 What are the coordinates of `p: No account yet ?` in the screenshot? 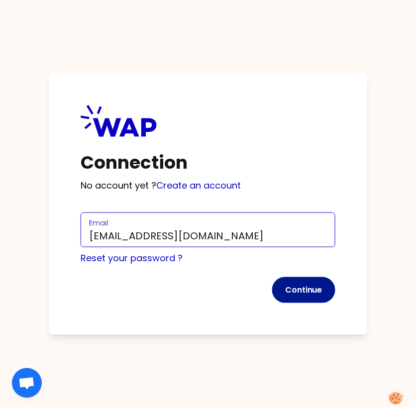 It's located at (208, 185).